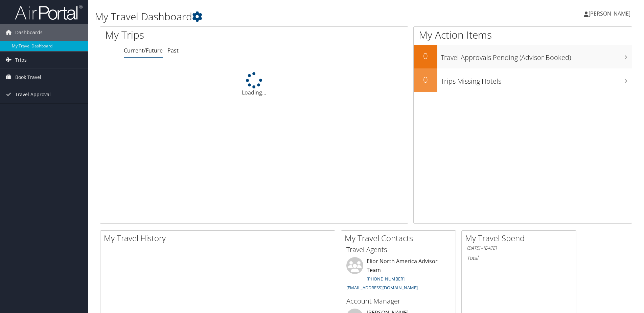 Image resolution: width=644 pixels, height=313 pixels. Describe the element at coordinates (29, 33) in the screenshot. I see `span: Dashboards` at that location.